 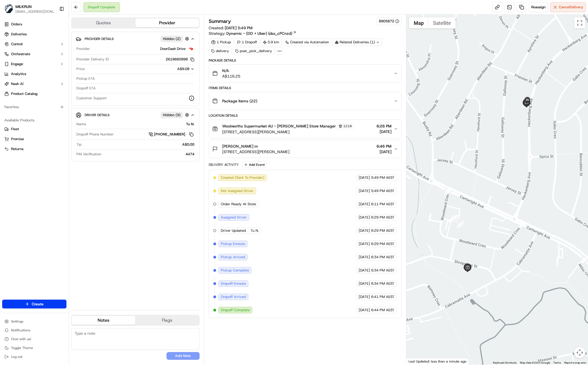 What do you see at coordinates (17, 139) in the screenshot?
I see `span: Promise` at bounding box center [17, 139].